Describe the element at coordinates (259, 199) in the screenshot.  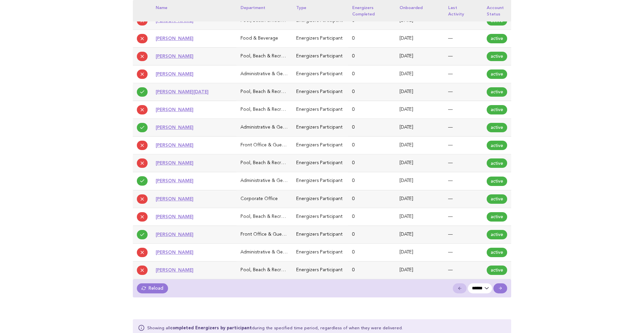
I see `span: Corporate Office` at that location.